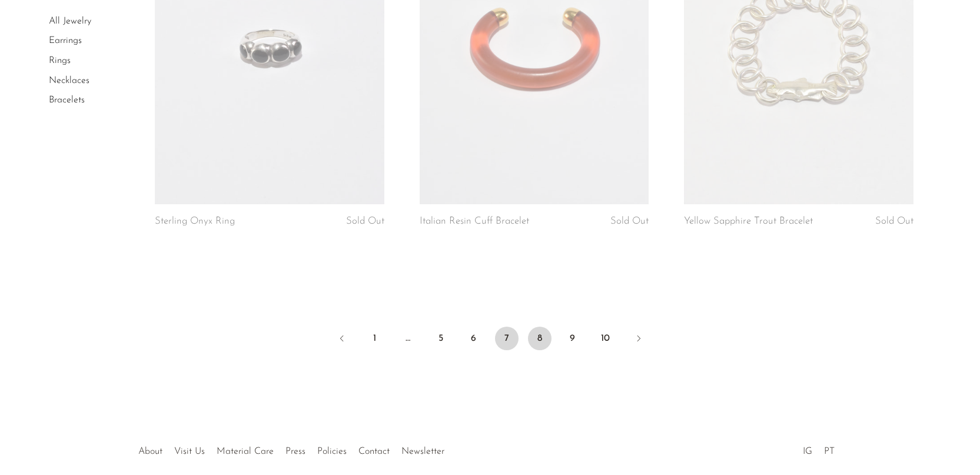 Image resolution: width=980 pixels, height=475 pixels. Describe the element at coordinates (291, 449) in the screenshot. I see `ul: Quick links` at that location.